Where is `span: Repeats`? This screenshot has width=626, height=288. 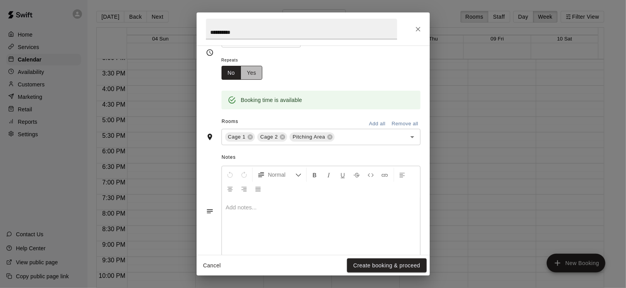
span: Repeats is located at coordinates (245, 60).